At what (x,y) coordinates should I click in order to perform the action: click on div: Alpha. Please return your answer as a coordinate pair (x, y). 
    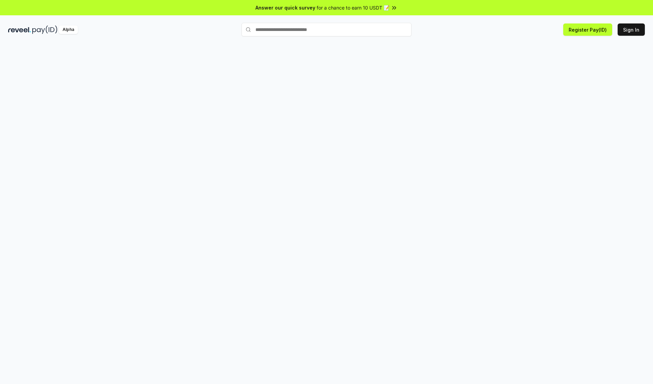
    Looking at the image, I should click on (68, 30).